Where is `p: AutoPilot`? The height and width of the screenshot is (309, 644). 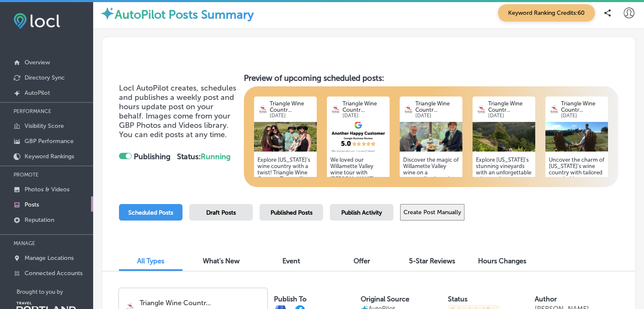
p: AutoPilot is located at coordinates (37, 93).